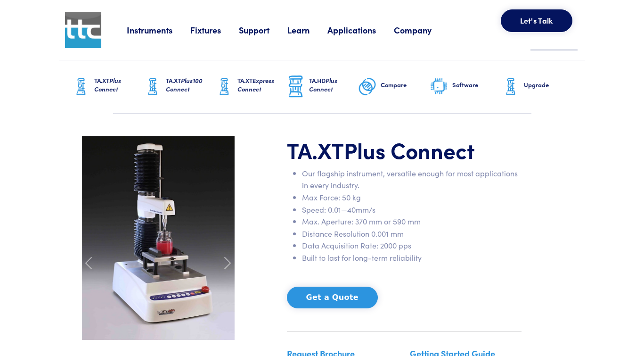 The width and height of the screenshot is (644, 356). What do you see at coordinates (263, 30) in the screenshot?
I see `a: Support` at bounding box center [263, 30].